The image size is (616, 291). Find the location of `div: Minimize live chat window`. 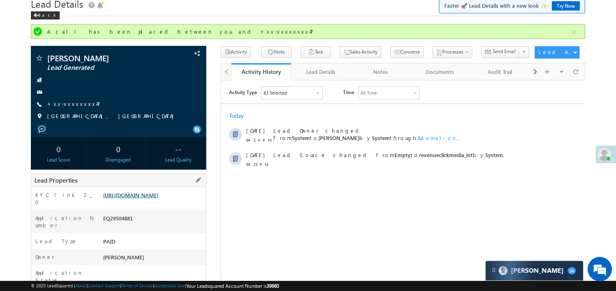

div: Minimize live chat window is located at coordinates (143, 14).